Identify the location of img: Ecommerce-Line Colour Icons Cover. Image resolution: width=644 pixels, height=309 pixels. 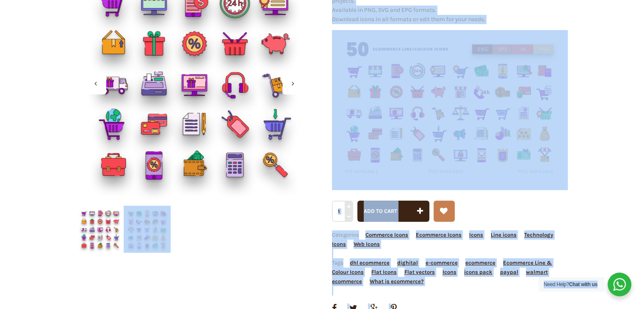
(147, 229).